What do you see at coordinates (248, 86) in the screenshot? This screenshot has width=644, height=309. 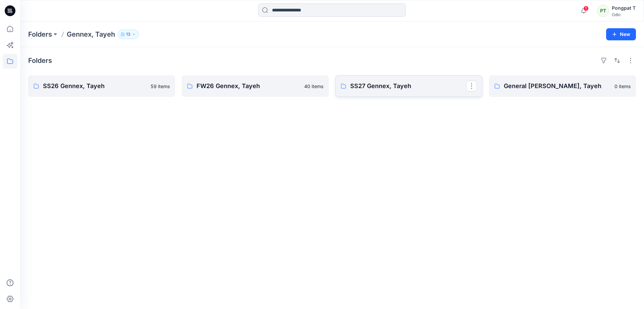 I see `p: FW26 Gennex, Tayeh` at bounding box center [248, 86].